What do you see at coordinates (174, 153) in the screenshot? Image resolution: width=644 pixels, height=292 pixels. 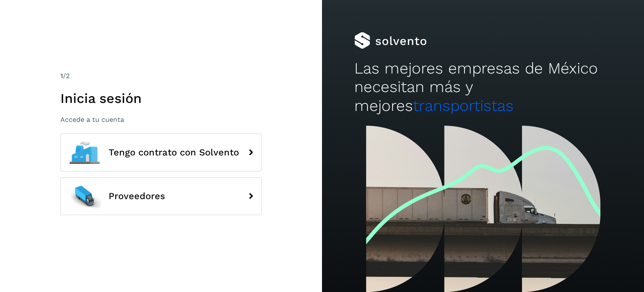 I see `span: Tengo contrato con Solvento` at bounding box center [174, 153].